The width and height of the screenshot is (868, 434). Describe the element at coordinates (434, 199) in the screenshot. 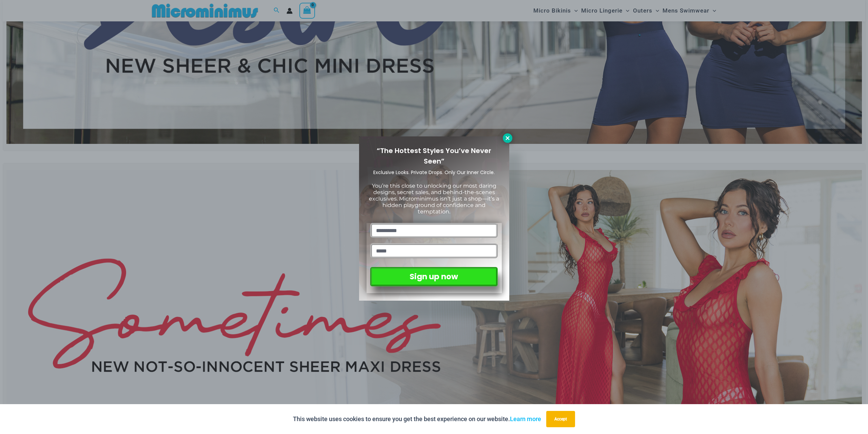

I see `span: You’re this close to unlocking our most daring designs, secret sales, and behind-the-scenes exclu...` at that location.